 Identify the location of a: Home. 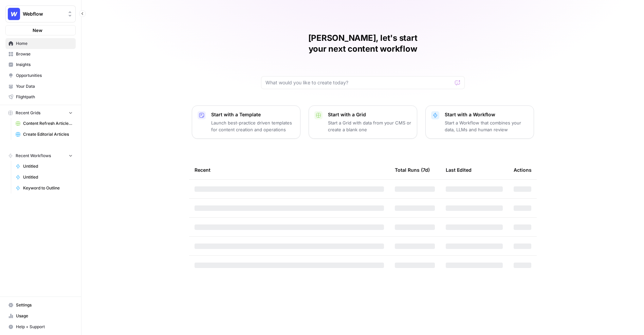
(41, 44).